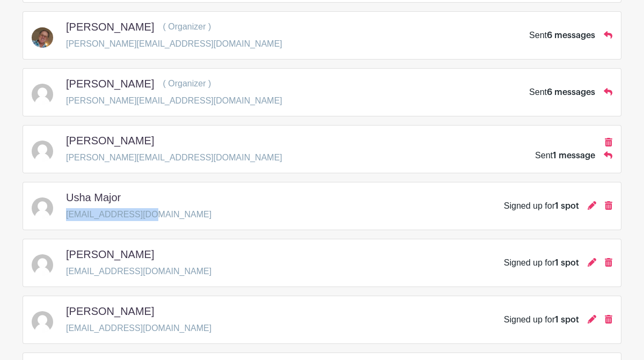 The image size is (644, 360). What do you see at coordinates (42, 37) in the screenshot?
I see `img: lee%20hopkins.JPG` at bounding box center [42, 37].